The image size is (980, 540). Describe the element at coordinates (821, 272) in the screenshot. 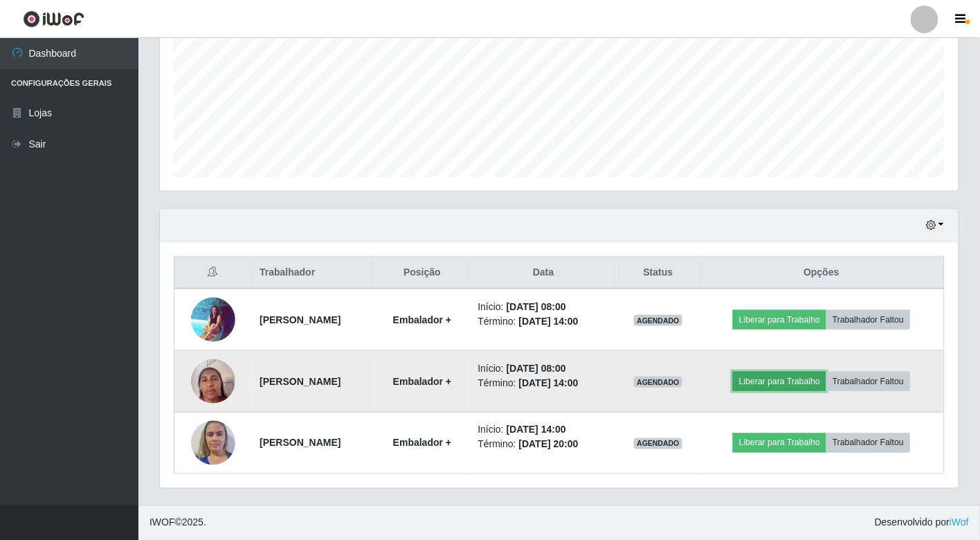

I see `th: Opções` at that location.